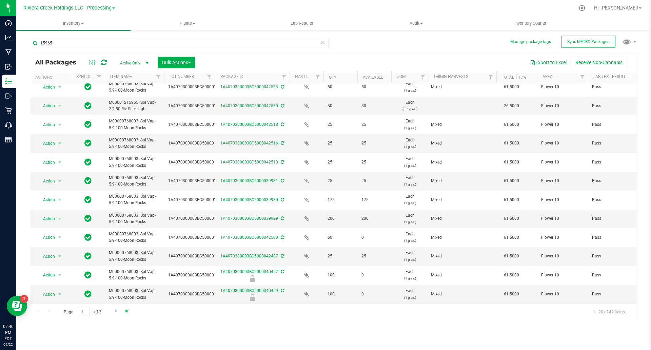 This screenshot has height=350, width=651. Describe the element at coordinates (514, 77) in the screenshot. I see `a: Total THC%` at that location.